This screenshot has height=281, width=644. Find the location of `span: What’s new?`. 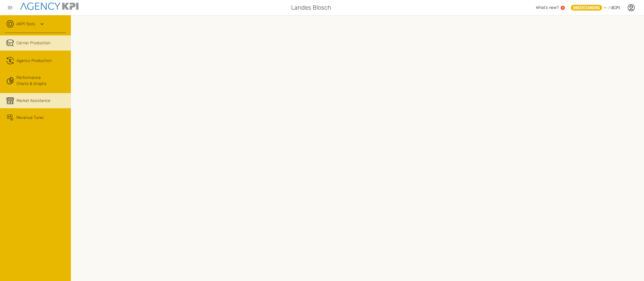

span: What’s new? is located at coordinates (547, 7).